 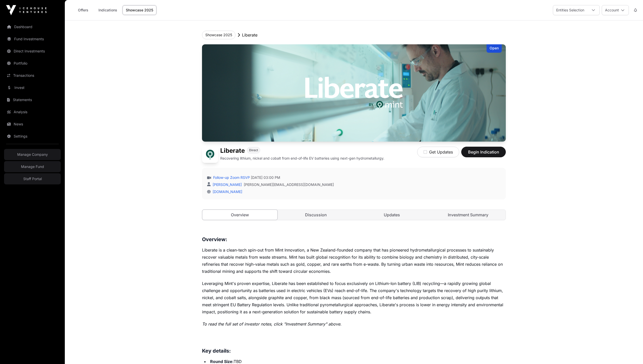 What do you see at coordinates (32, 179) in the screenshot?
I see `a: Staff Portal` at bounding box center [32, 179].